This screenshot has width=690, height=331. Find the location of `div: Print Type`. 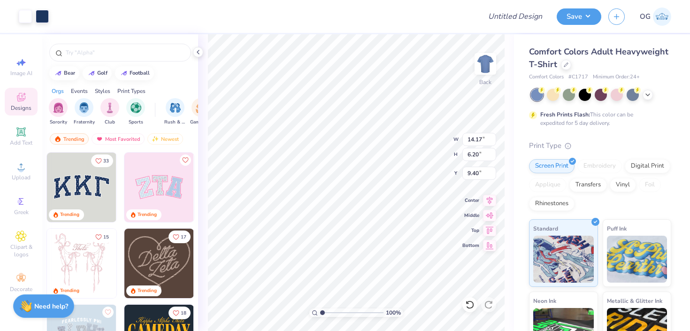

div: Print Type is located at coordinates (600, 145).